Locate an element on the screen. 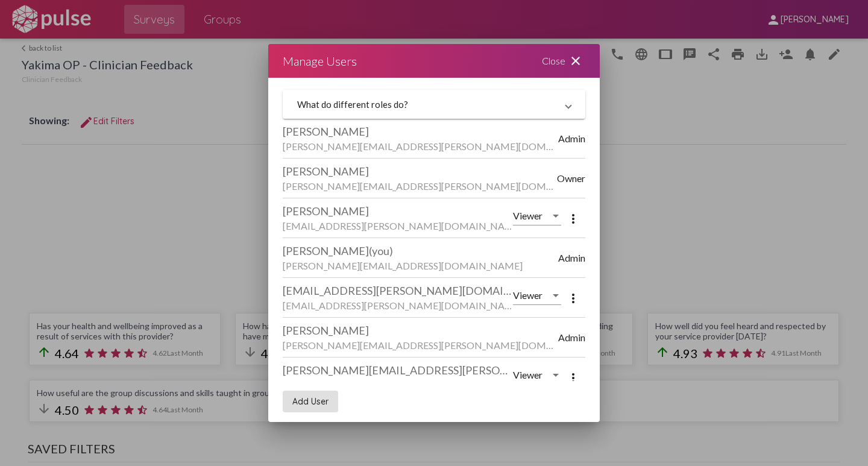  mat-icon: close is located at coordinates (576, 61).